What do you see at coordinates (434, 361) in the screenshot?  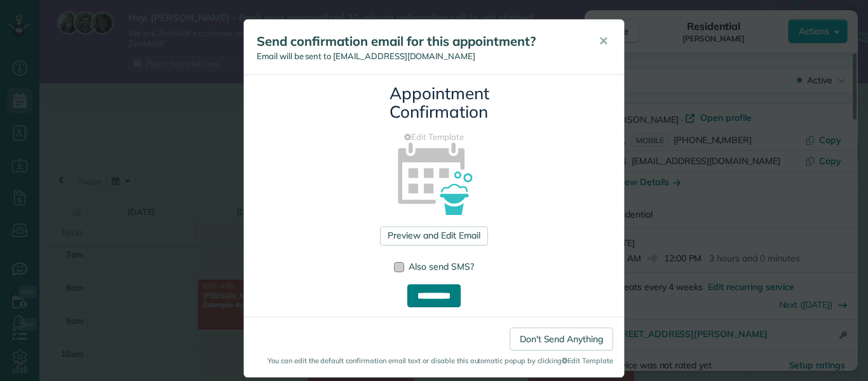 I see `small: You can edit the default confirmation email text or disable this automatic popup by clicking Edit...` at bounding box center [434, 361].